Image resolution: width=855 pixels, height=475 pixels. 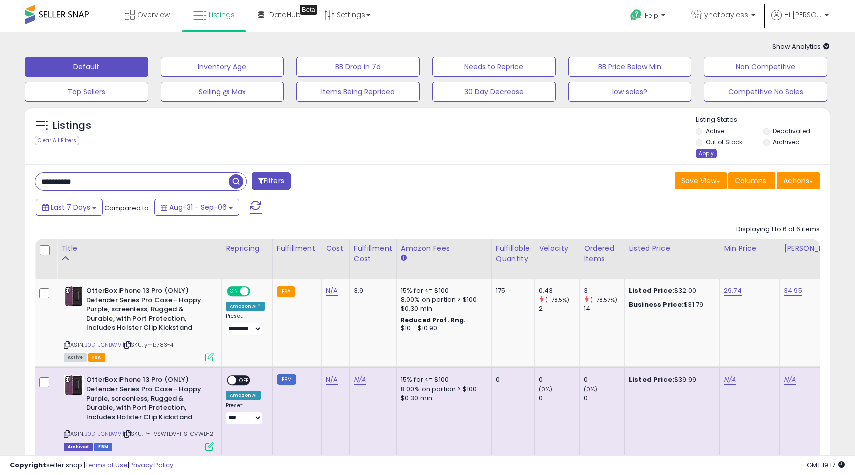 I want to click on div: $39.99, so click(x=670, y=380).